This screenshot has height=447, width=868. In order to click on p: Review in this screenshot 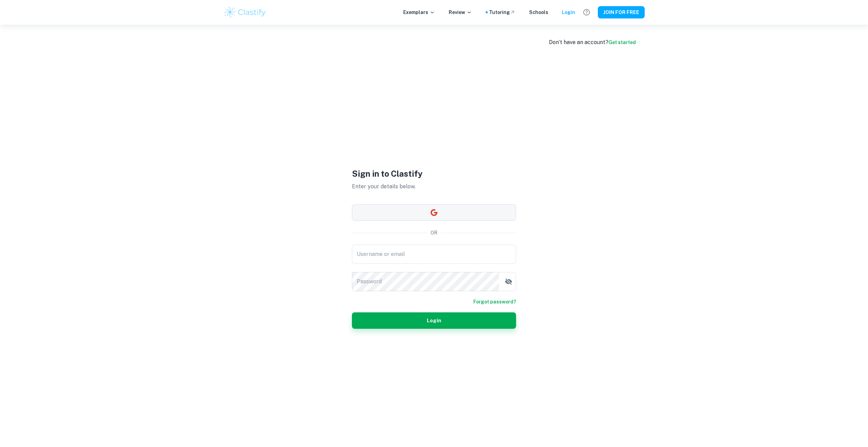, I will do `click(461, 12)`.